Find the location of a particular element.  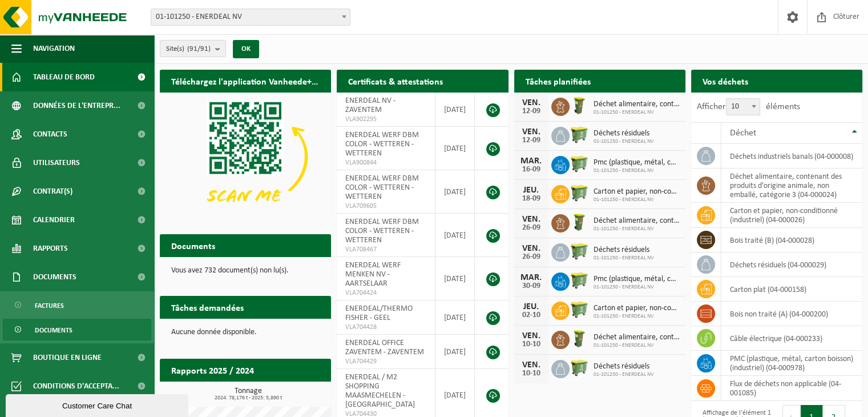

h2: Téléchargez l'application Vanheede+ maintenant! is located at coordinates (245, 80).